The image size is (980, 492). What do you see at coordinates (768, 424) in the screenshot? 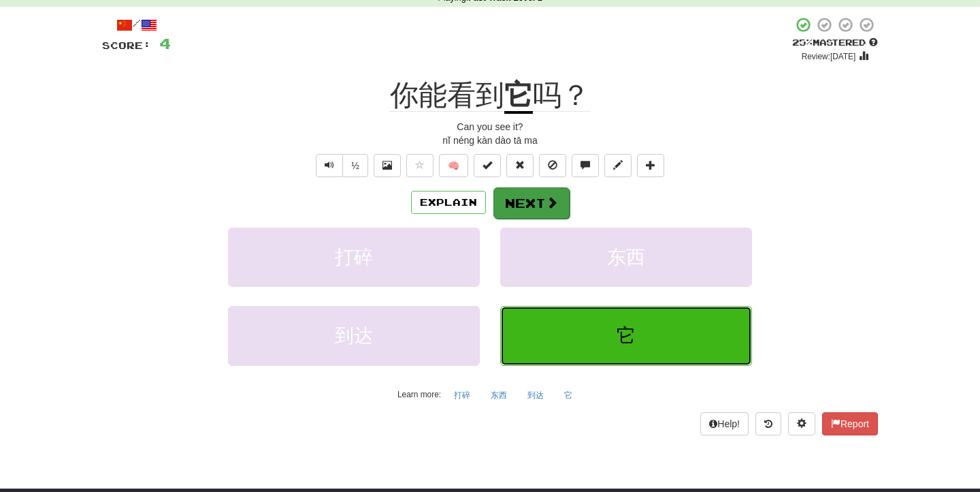
I see `button: Round history (alt+y)` at bounding box center [768, 424].